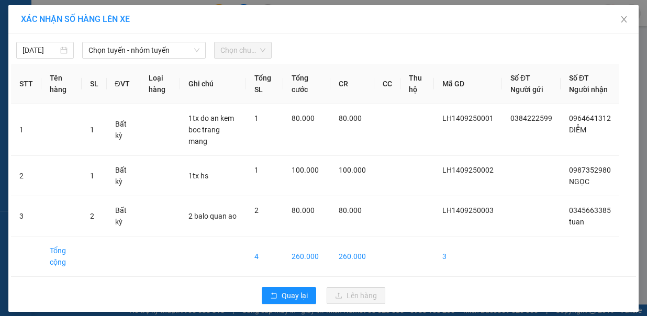  Describe the element at coordinates (26, 176) in the screenshot. I see `td: 2` at that location.